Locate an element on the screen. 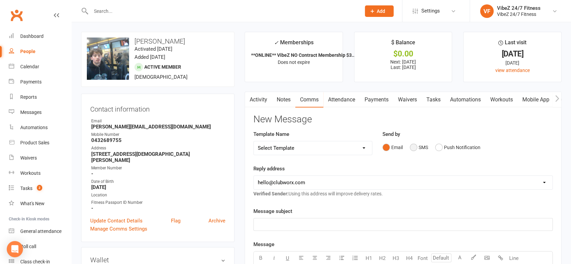 The width and height of the screenshot is (571, 264). div: VF is located at coordinates (487, 11).